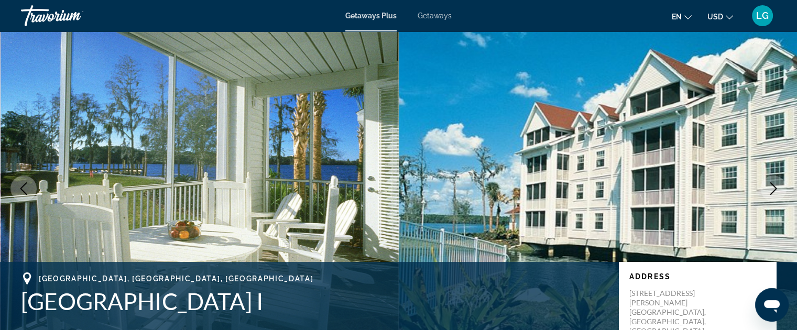 The width and height of the screenshot is (797, 330). What do you see at coordinates (762, 16) in the screenshot?
I see `button: User Menu` at bounding box center [762, 16].